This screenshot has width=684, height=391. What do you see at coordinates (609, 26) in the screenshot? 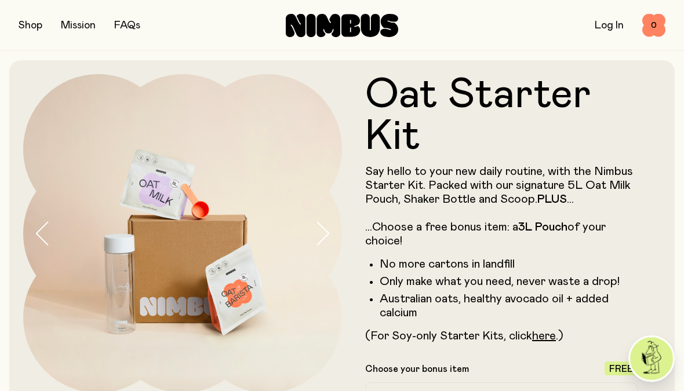
I see `a: Log In` at bounding box center [609, 26].